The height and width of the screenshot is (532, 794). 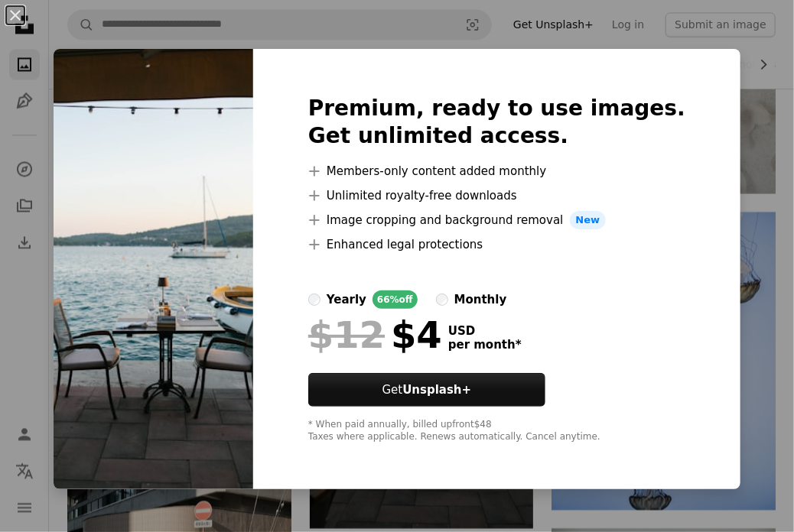 I want to click on div: 66% off, so click(x=395, y=299).